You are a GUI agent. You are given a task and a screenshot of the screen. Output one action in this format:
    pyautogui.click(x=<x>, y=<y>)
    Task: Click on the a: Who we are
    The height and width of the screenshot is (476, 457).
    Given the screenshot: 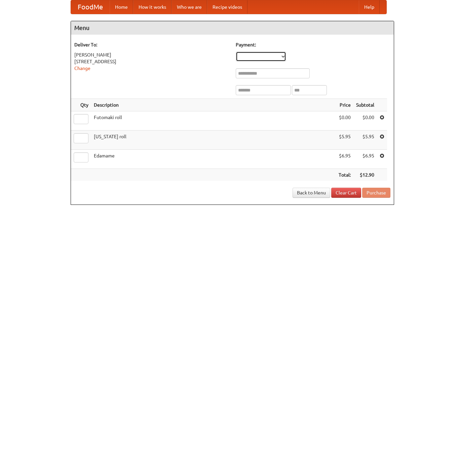 What is the action you would take?
    pyautogui.click(x=189, y=7)
    